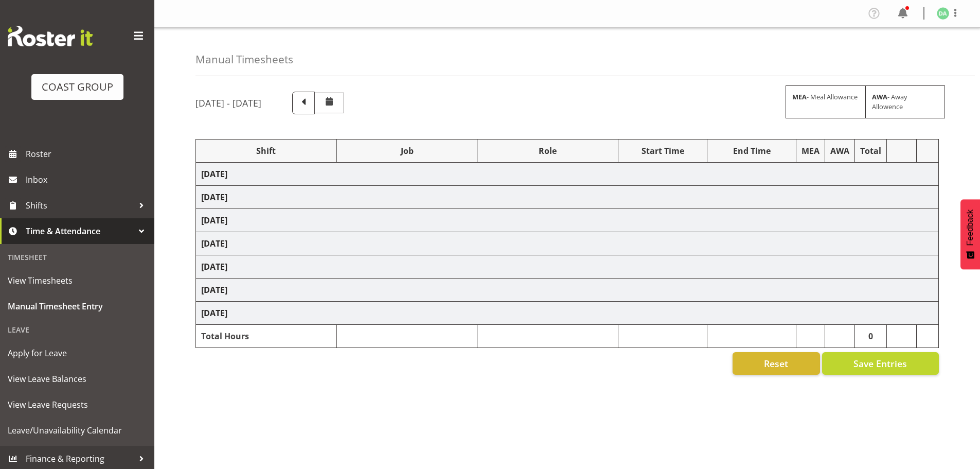 This screenshot has width=980, height=469. I want to click on div: - Away Allowence, so click(905, 102).